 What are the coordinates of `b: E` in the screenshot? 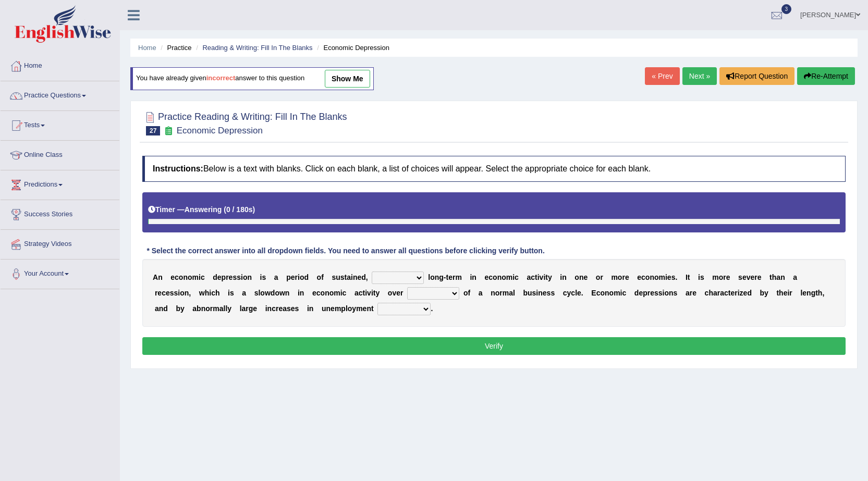 It's located at (594, 293).